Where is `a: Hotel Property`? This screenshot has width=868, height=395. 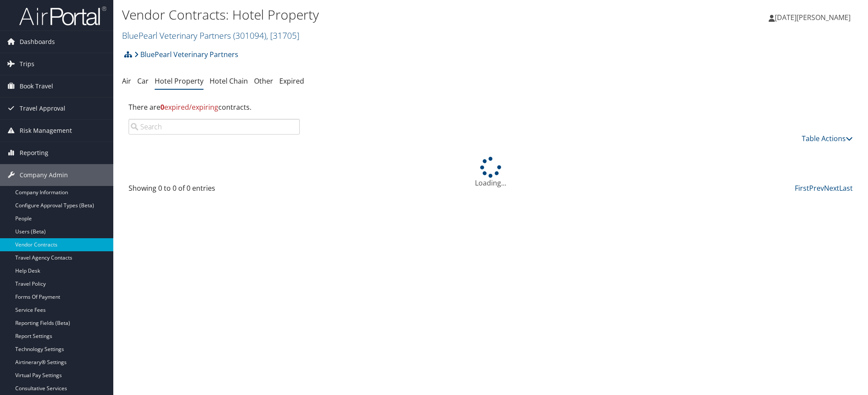
a: Hotel Property is located at coordinates (179, 81).